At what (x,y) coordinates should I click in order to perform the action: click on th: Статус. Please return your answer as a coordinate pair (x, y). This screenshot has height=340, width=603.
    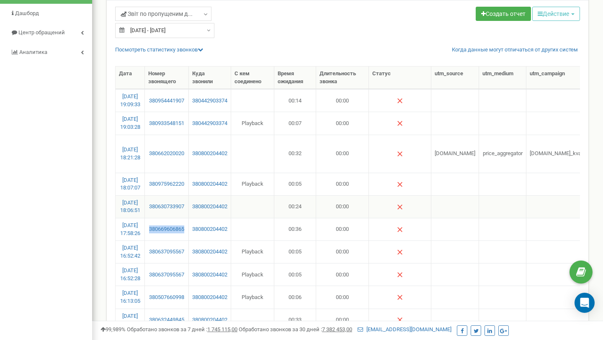
    Looking at the image, I should click on (400, 78).